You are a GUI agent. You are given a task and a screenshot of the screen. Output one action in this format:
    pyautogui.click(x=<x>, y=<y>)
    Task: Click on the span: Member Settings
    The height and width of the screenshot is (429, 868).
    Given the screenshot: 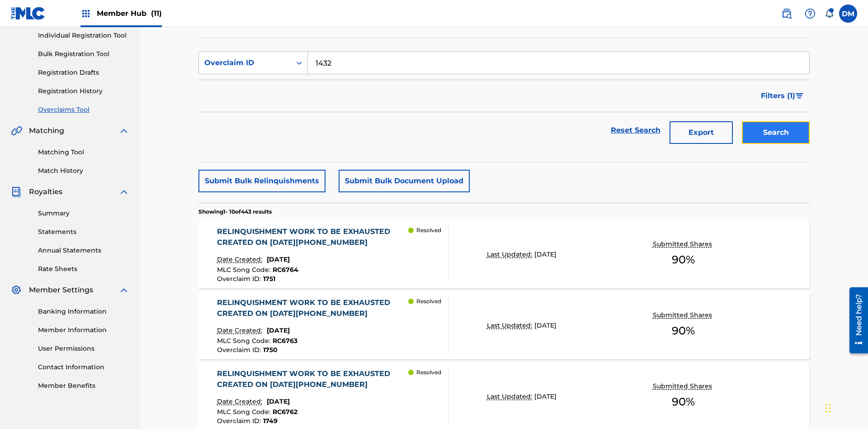 What is the action you would take?
    pyautogui.click(x=61, y=290)
    